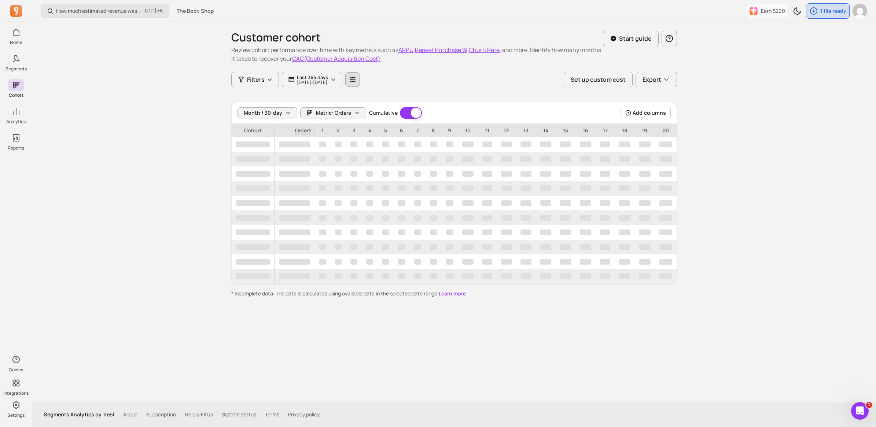 This screenshot has height=427, width=876. I want to click on button: 1 file ready, so click(827, 11).